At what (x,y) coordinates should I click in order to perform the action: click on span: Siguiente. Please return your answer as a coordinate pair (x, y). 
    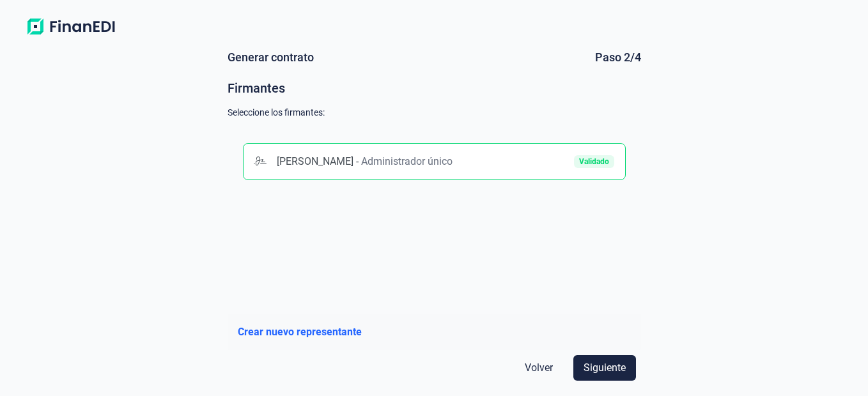
    Looking at the image, I should click on (604, 368).